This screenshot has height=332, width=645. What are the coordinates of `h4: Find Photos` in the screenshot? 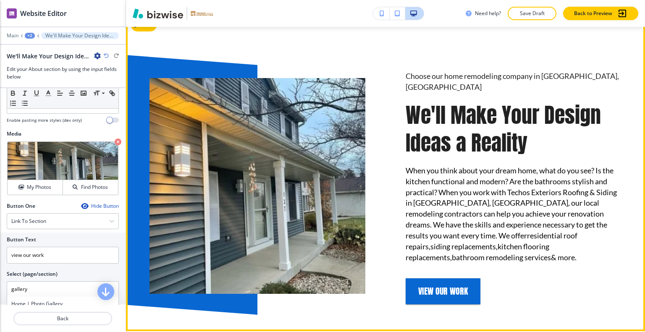 It's located at (95, 187).